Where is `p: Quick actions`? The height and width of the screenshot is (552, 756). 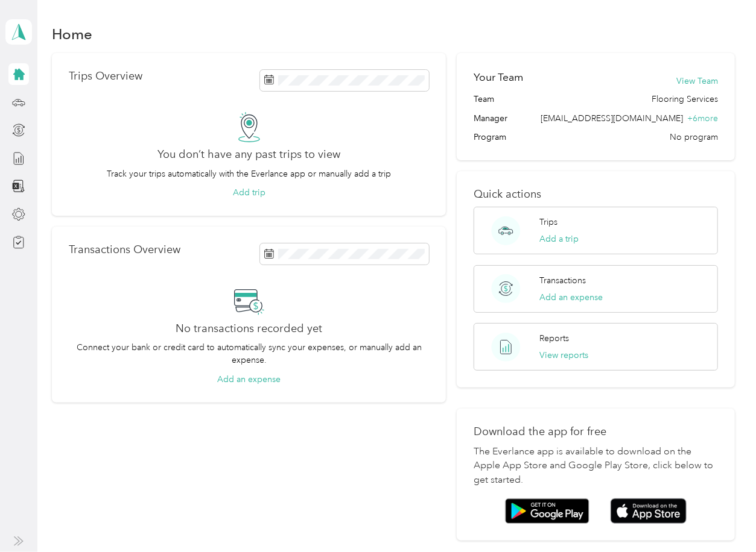
p: Quick actions is located at coordinates (596, 194).